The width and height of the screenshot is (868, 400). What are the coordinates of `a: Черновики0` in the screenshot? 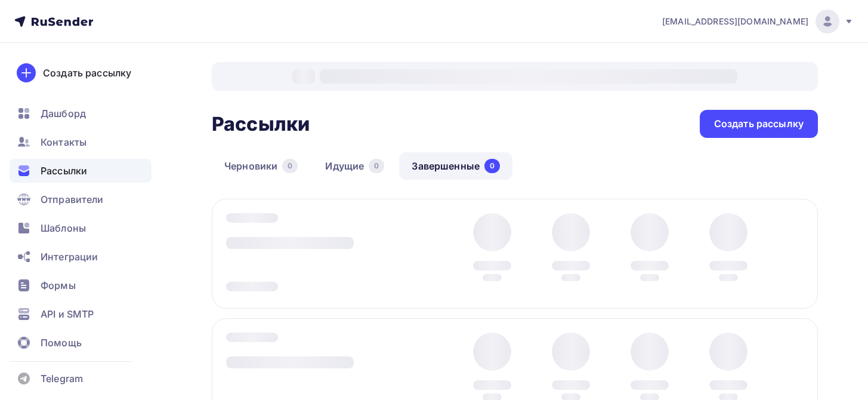 It's located at (261, 166).